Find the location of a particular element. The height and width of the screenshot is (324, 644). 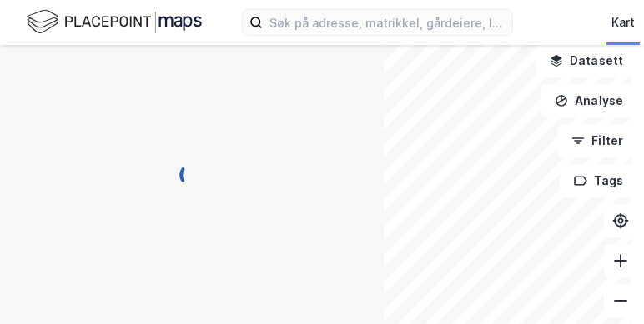

button: Filter is located at coordinates (598, 141).